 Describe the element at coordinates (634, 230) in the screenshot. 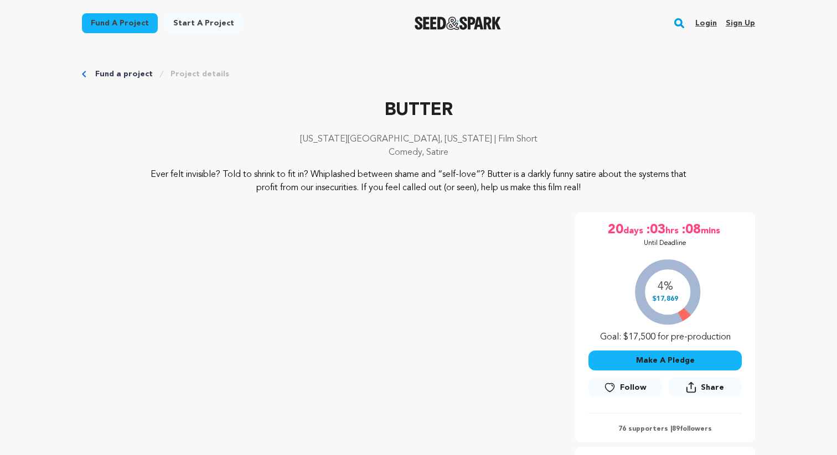

I see `span: days` at that location.